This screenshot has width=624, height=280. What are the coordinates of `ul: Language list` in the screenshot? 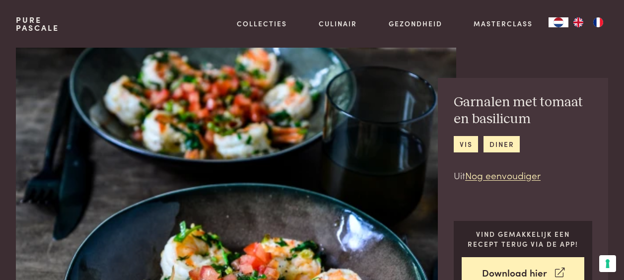 It's located at (588, 22).